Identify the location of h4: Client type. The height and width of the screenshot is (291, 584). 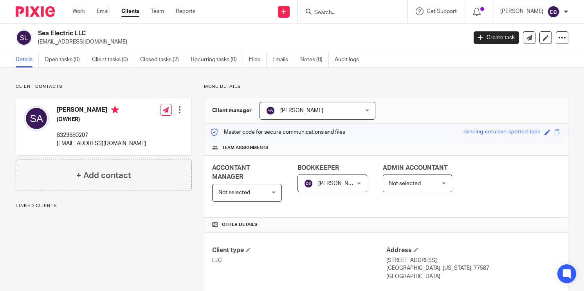
(299, 250).